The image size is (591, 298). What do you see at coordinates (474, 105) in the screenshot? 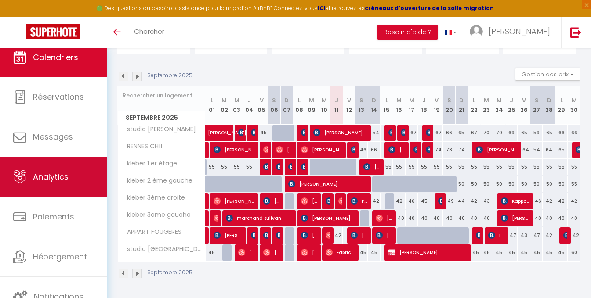
I see `th: 22` at bounding box center [474, 105].